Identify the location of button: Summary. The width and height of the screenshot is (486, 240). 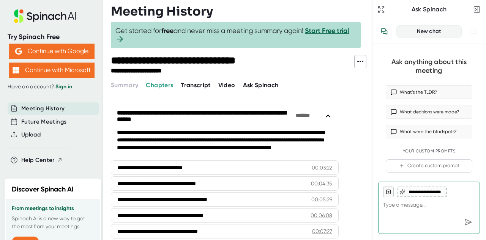
(124, 85).